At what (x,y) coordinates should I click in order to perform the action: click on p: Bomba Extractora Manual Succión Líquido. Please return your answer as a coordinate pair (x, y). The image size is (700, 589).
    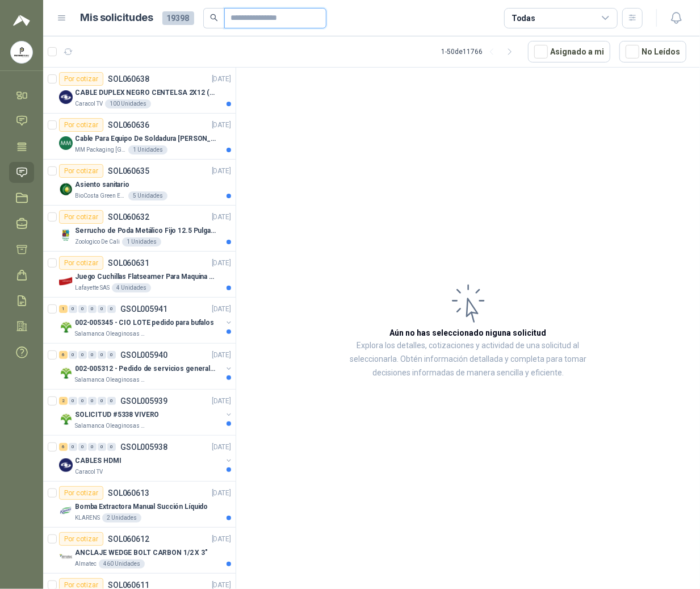
    Looking at the image, I should click on (141, 507).